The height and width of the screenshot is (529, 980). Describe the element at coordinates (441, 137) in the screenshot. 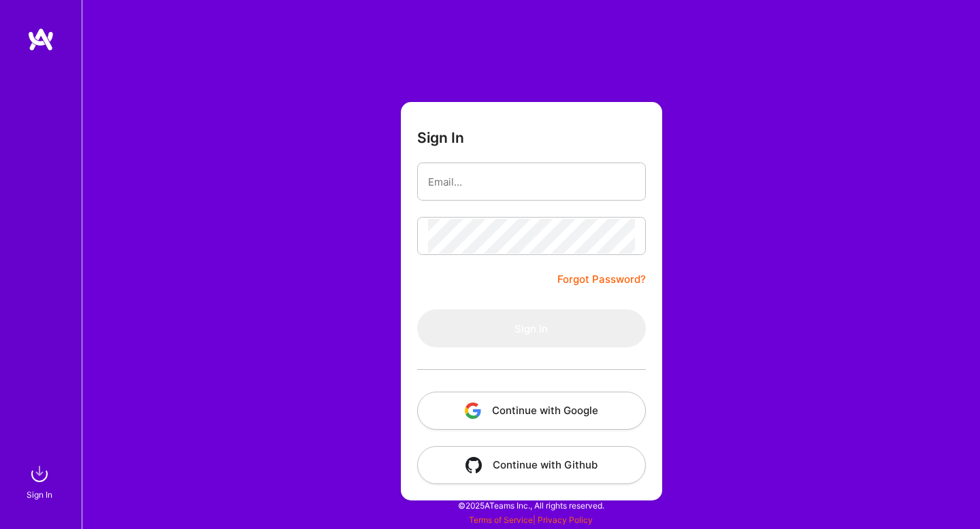

I see `h3: Sign In` at that location.